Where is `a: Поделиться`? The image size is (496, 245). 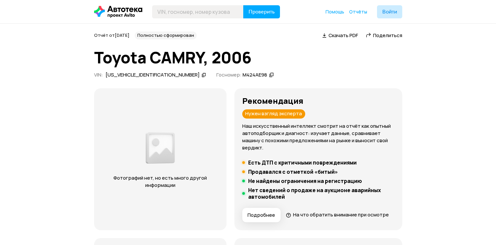
a: Поделиться is located at coordinates (384, 35).